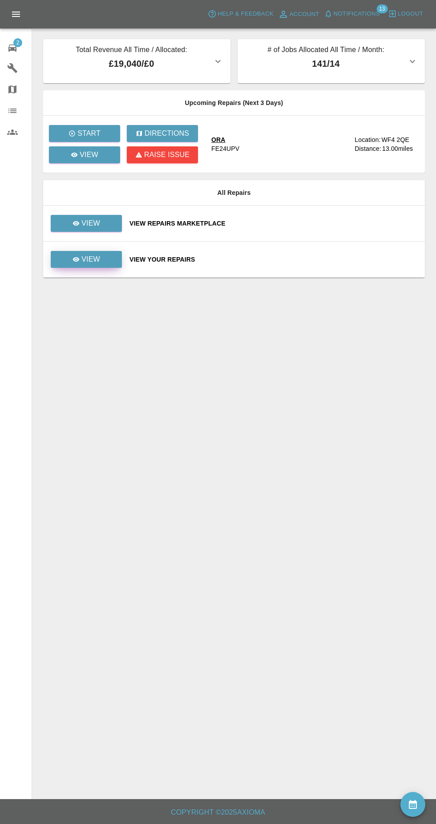 The image size is (436, 824). I want to click on a: View Repairs Marketplace, so click(273, 223).